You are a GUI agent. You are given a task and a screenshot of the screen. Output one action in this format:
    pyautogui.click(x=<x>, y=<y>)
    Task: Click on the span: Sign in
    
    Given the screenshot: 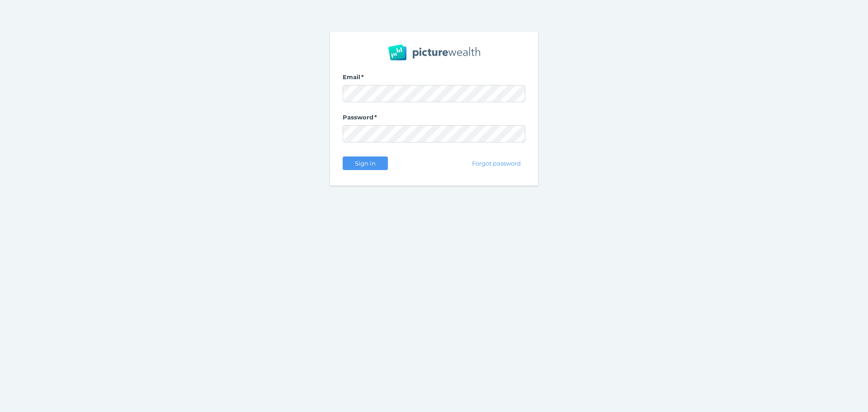 What is the action you would take?
    pyautogui.click(x=365, y=163)
    